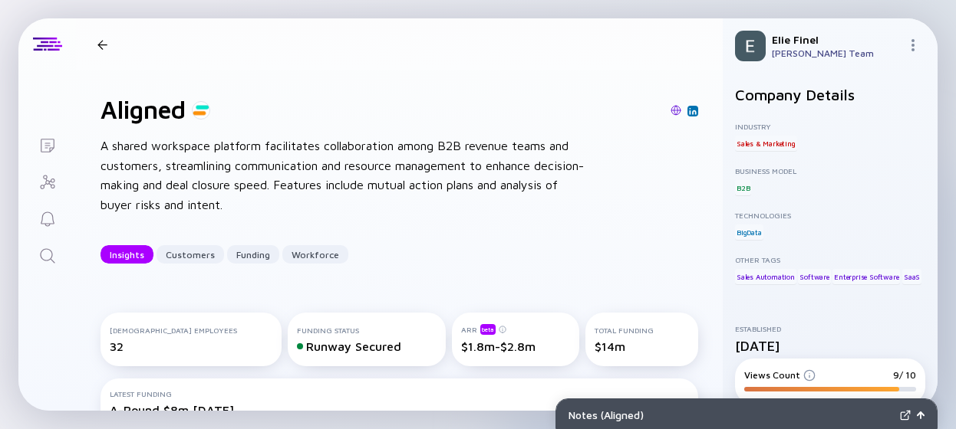 Image resolution: width=956 pixels, height=429 pixels. What do you see at coordinates (47, 144) in the screenshot?
I see `a: Lists` at bounding box center [47, 144].